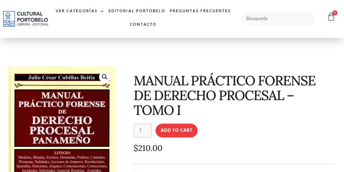 The width and height of the screenshot is (344, 172). I want to click on bdi: 210.00, so click(148, 148).